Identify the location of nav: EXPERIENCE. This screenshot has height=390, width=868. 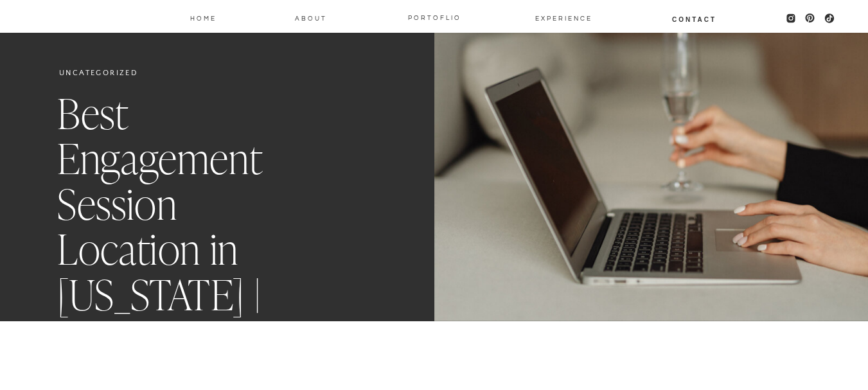
(558, 17).